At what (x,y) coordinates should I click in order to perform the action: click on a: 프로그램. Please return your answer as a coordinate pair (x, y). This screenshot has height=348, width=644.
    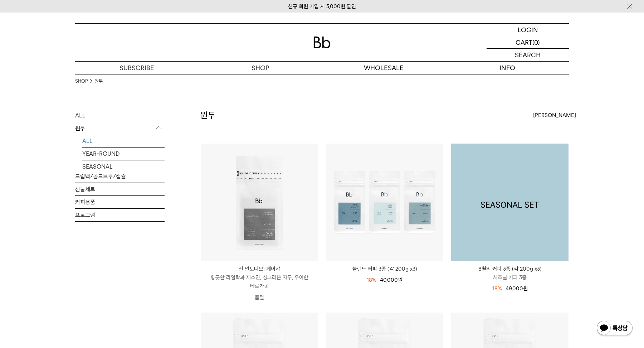
    Looking at the image, I should click on (120, 215).